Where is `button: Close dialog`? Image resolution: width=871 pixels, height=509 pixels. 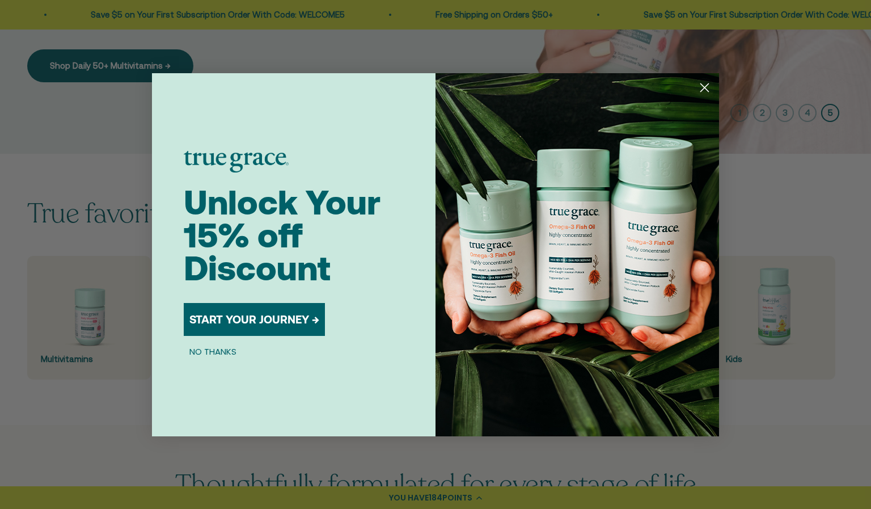
button: Close dialog is located at coordinates (704, 87).